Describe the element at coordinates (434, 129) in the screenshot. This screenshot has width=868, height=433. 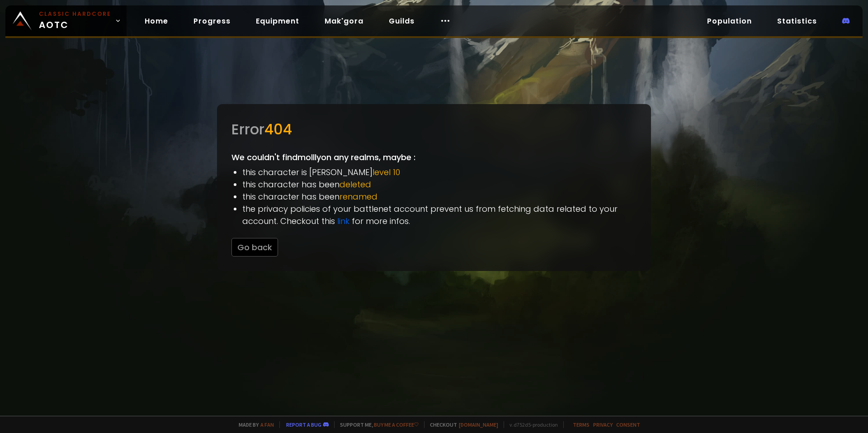
I see `div: Error` at that location.